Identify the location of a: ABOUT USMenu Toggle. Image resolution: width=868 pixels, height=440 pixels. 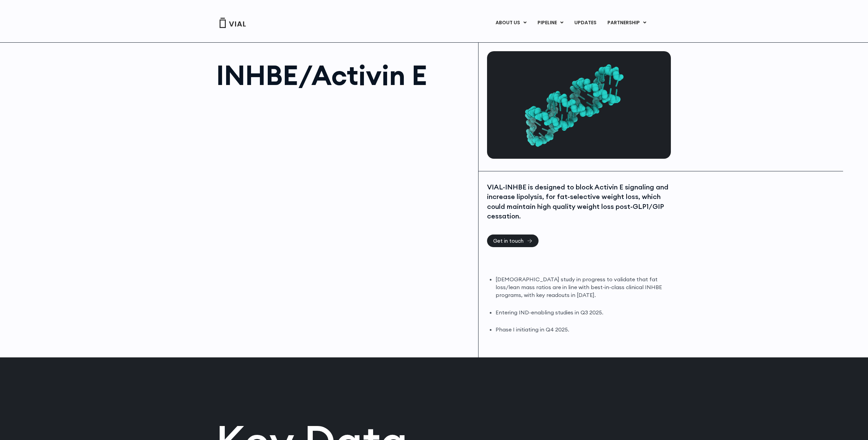
(511, 23).